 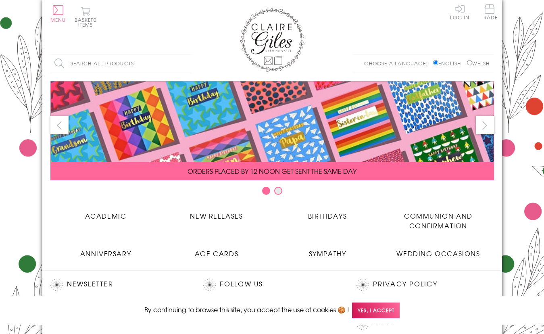 I want to click on input: Welsh, so click(x=470, y=63).